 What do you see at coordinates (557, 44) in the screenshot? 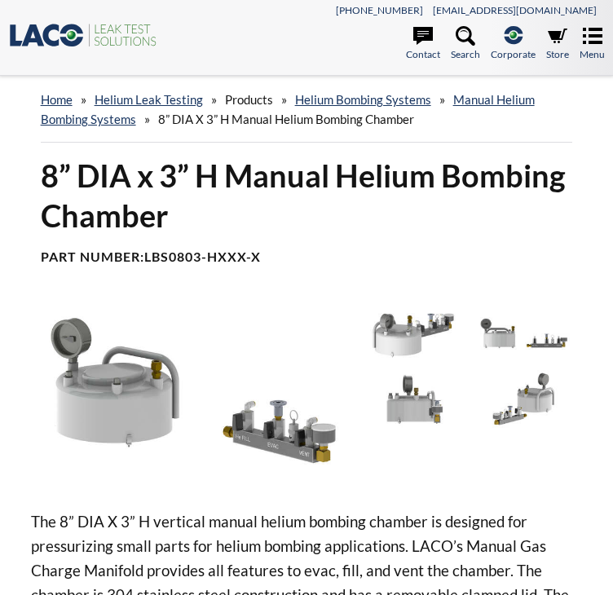
I see `a: Store` at bounding box center [557, 44].